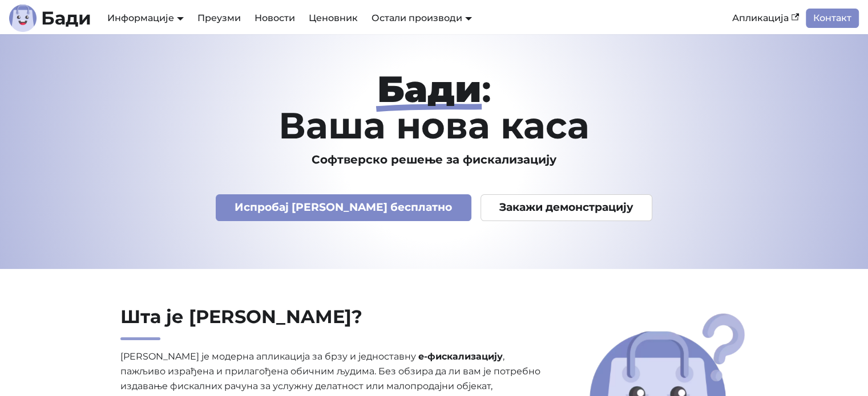 The image size is (868, 396). Describe the element at coordinates (146, 18) in the screenshot. I see `a: Информације` at that location.